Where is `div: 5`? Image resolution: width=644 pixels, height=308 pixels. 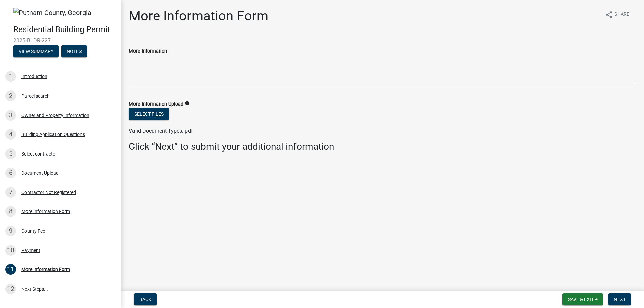 div: 5 is located at coordinates (11, 154).